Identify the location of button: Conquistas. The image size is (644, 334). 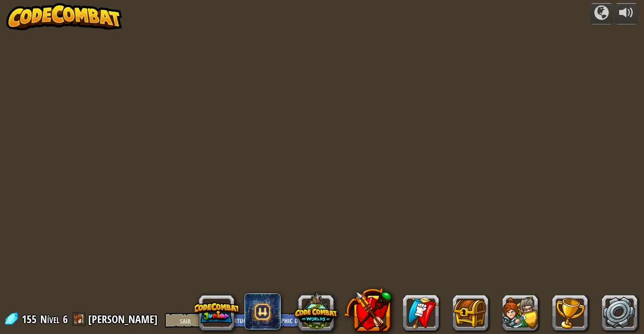
(570, 313).